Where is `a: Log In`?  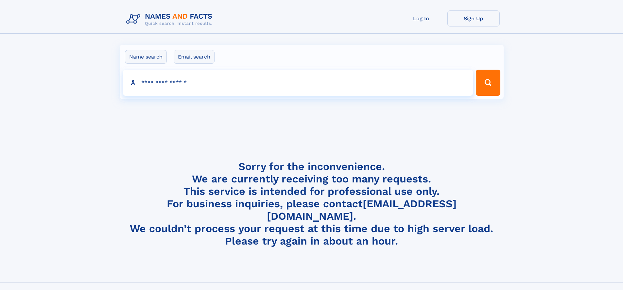 a: Log In is located at coordinates (421, 18).